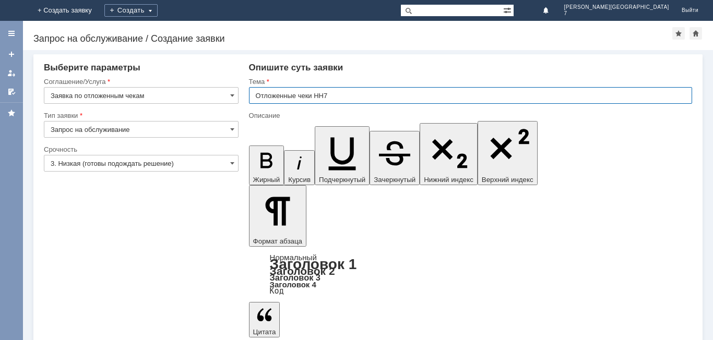 The image size is (713, 340). I want to click on span: Курсив, so click(299, 179).